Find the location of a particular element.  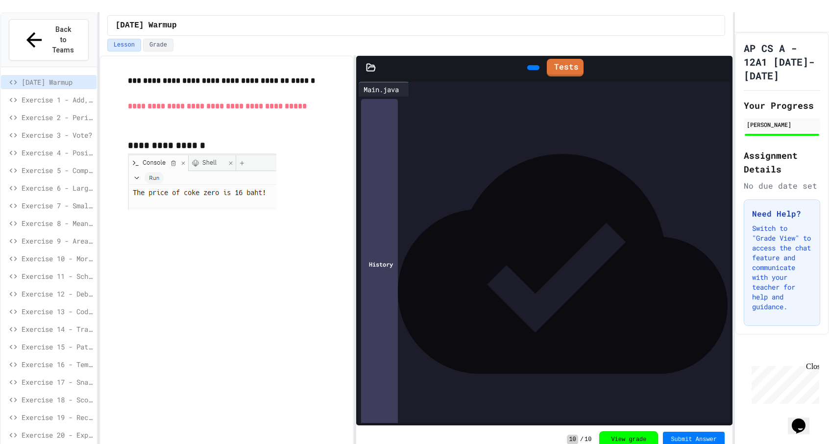

h3: Need Help? is located at coordinates (782, 214).